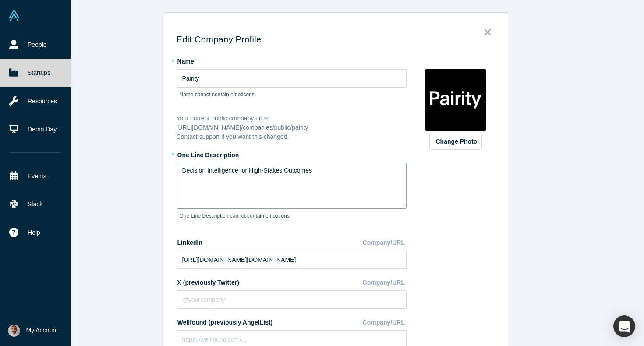 This screenshot has height=346, width=644. What do you see at coordinates (291, 94) in the screenshot?
I see `p: Name cannot contain emoticons` at bounding box center [291, 94].